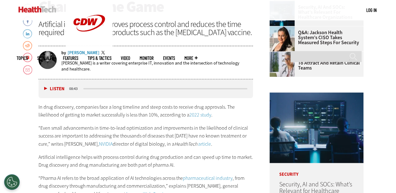 The image size is (396, 193). I want to click on a: NVIDIA, so click(106, 144).